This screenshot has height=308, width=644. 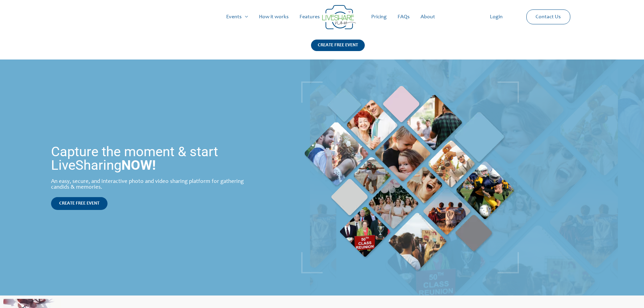 I want to click on a: About, so click(x=428, y=17).